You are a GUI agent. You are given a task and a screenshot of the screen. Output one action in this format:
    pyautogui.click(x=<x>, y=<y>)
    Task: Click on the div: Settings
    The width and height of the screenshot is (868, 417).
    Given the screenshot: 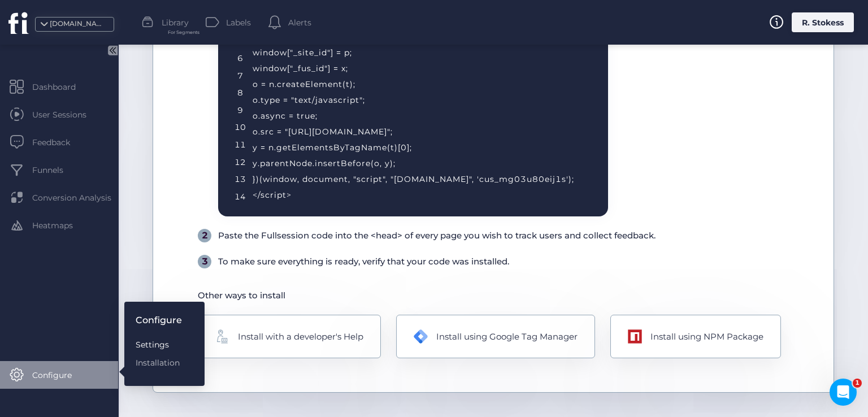 What is the action you would take?
    pyautogui.click(x=159, y=345)
    